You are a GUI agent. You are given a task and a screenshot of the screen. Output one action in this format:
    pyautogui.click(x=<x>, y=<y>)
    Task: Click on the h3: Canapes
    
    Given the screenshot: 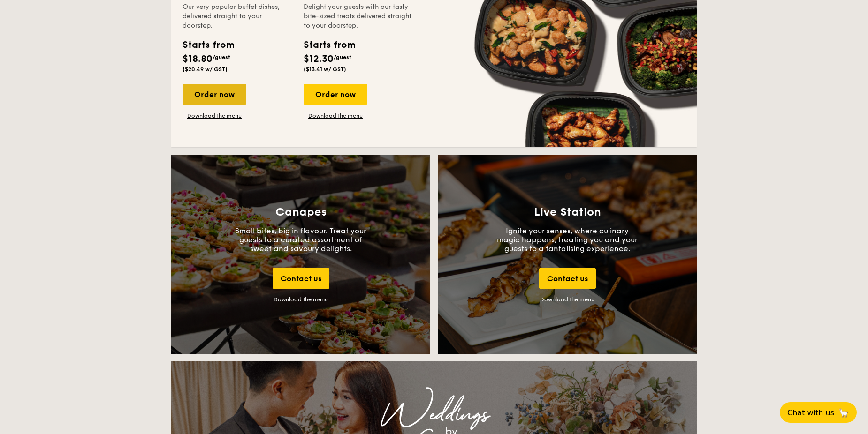 What is the action you would take?
    pyautogui.click(x=301, y=212)
    